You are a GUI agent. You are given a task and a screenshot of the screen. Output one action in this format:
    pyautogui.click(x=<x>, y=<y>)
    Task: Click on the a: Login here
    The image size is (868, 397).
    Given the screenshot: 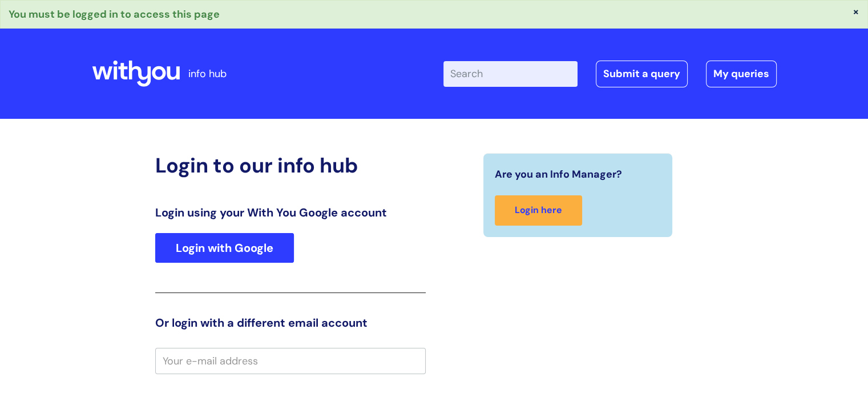 What is the action you would take?
    pyautogui.click(x=538, y=210)
    